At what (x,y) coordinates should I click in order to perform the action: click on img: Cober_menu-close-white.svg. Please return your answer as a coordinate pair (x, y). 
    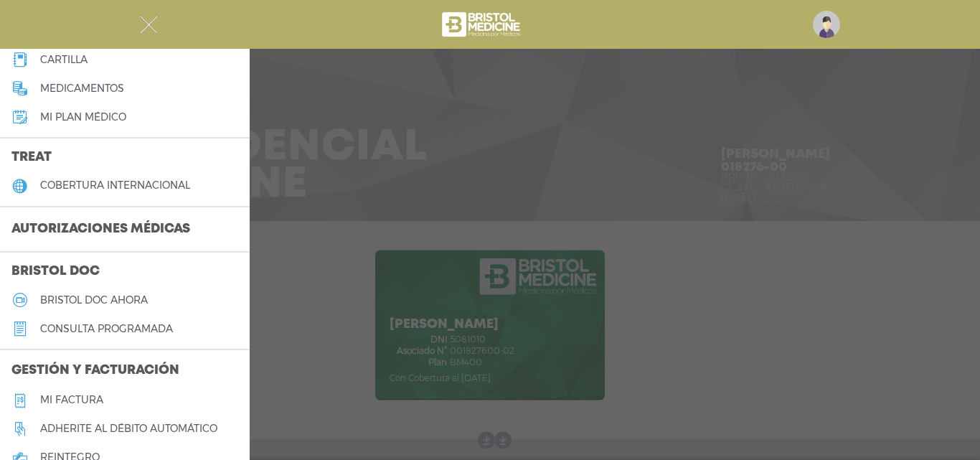
    Looking at the image, I should click on (149, 25).